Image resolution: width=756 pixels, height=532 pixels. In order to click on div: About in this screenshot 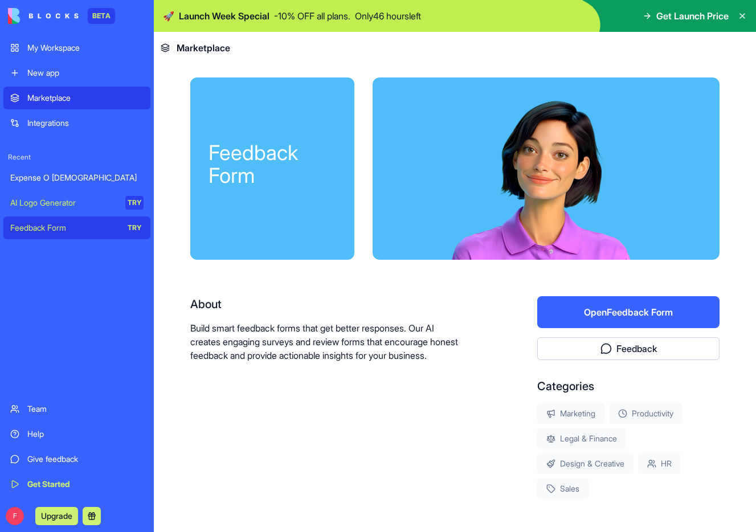, I will do `click(327, 304)`.